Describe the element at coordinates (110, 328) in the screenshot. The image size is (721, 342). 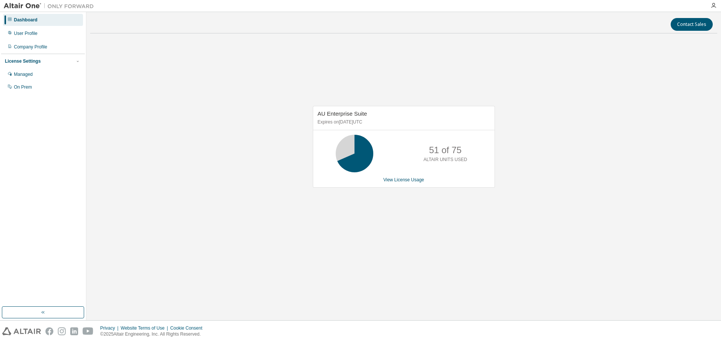
I see `div: Privacy` at that location.